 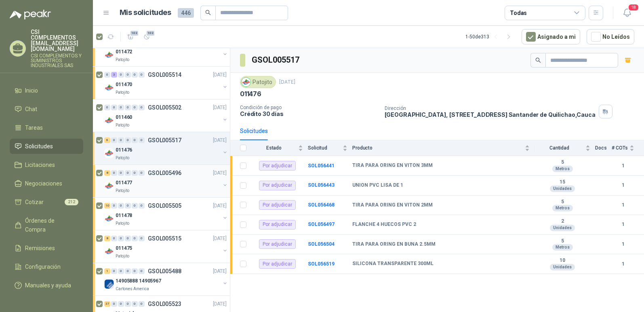 I want to click on button: No Leídos, so click(x=610, y=37).